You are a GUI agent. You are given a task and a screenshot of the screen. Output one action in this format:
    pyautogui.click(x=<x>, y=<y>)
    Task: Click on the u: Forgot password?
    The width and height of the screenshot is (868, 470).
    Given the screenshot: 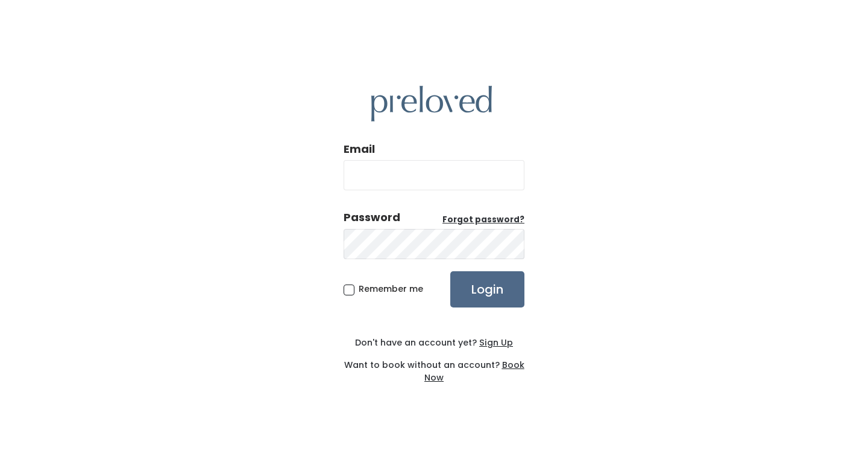 What is the action you would take?
    pyautogui.click(x=484, y=219)
    